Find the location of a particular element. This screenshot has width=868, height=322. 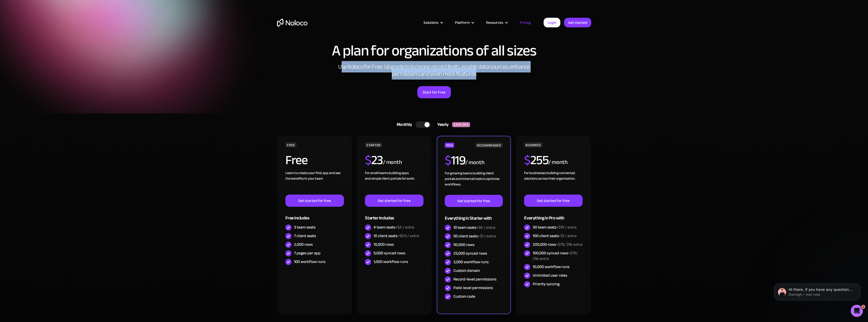

a: home is located at coordinates (292, 22).